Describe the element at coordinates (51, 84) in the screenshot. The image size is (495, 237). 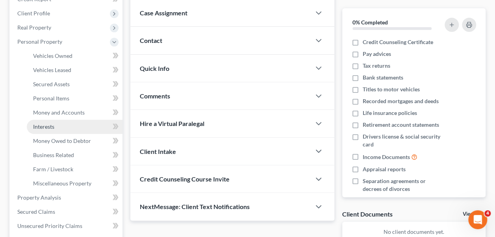
I see `span: Secured Assets` at that location.